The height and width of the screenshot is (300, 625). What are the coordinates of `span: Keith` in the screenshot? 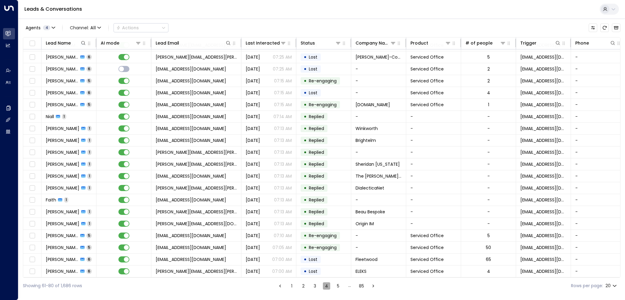 It's located at (63, 224).